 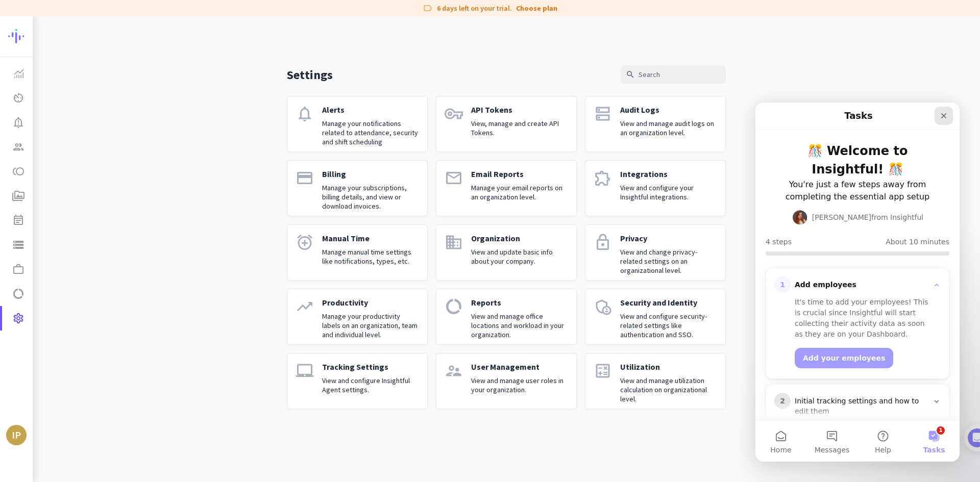 I want to click on i: extension, so click(x=603, y=178).